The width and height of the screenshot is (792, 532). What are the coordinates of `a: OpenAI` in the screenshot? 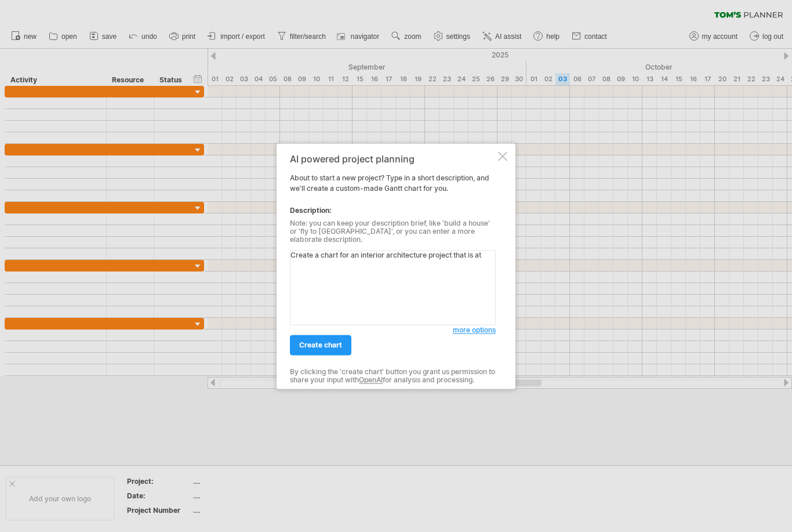 It's located at (370, 380).